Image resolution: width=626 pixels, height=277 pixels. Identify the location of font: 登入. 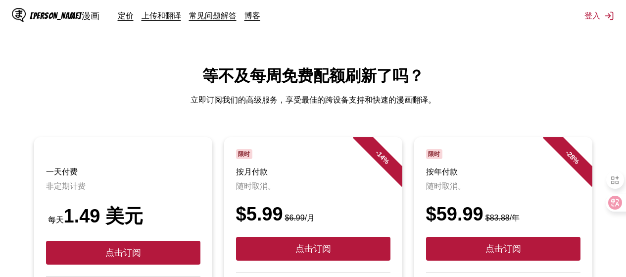
(593, 15).